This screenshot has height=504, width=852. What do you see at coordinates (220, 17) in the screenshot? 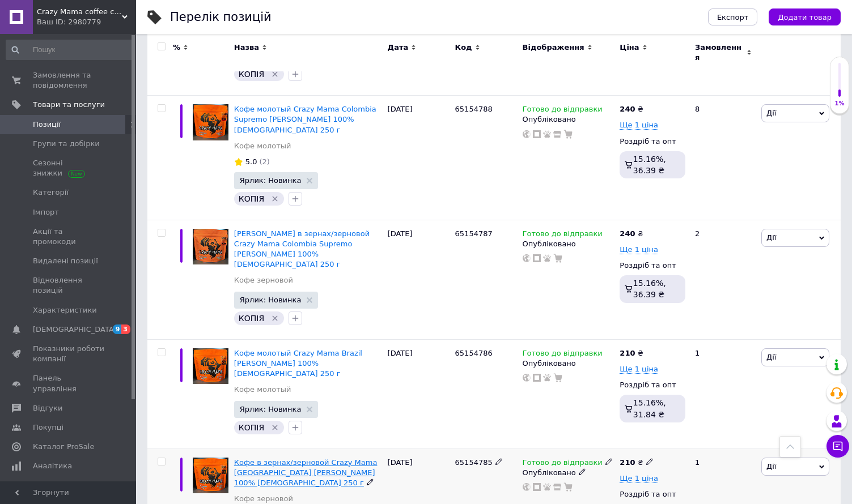
I see `div: Перелік позицій` at bounding box center [220, 17].